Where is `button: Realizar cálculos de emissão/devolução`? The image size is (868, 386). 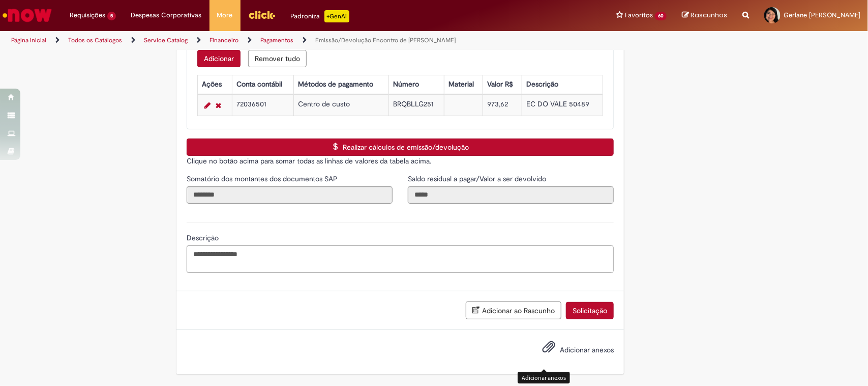 button: Realizar cálculos de emissão/devolução is located at coordinates (400, 147).